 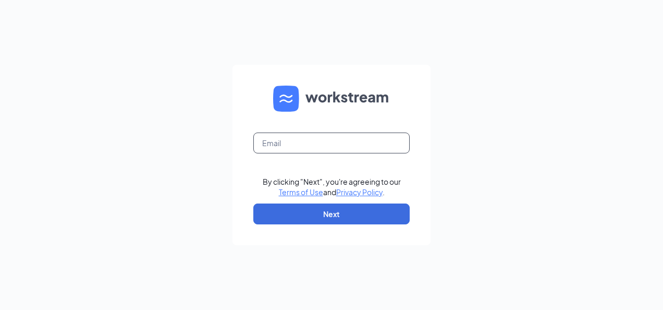 What do you see at coordinates (331, 99) in the screenshot?
I see `img: WS logo and Workstream text` at bounding box center [331, 99].